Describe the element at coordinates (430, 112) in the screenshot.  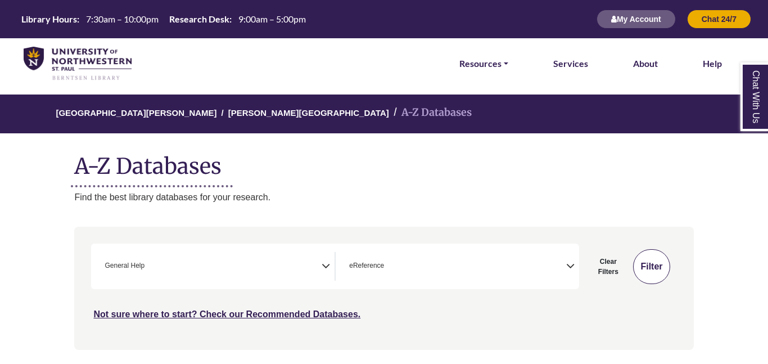
I see `li: A-Z Databases` at that location.